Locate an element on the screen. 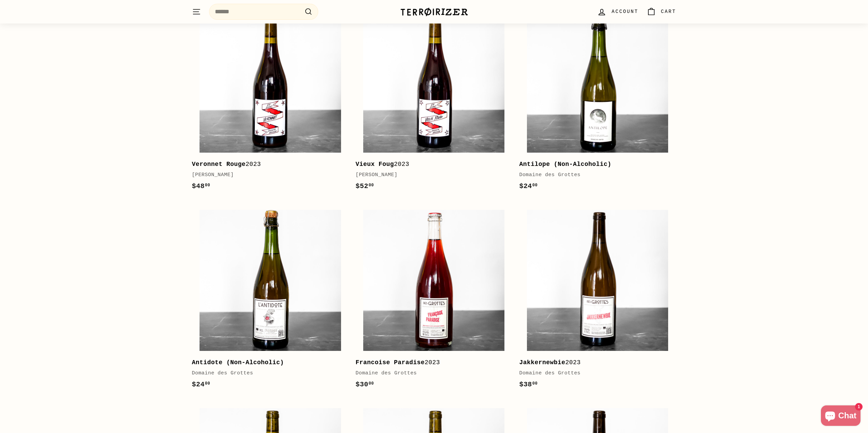 The height and width of the screenshot is (433, 868). span: $48 is located at coordinates (201, 186).